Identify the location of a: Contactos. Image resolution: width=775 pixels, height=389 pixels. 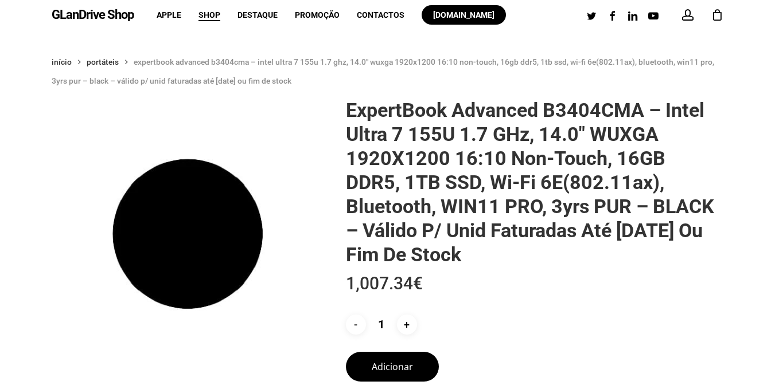
(380, 15).